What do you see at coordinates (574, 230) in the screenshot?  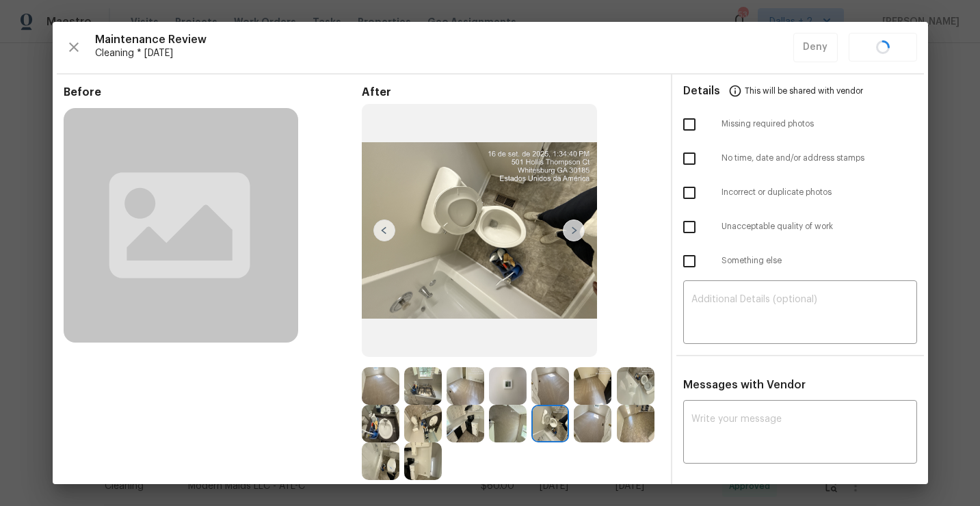 I see `img: right-chevron-button-url` at bounding box center [574, 230].